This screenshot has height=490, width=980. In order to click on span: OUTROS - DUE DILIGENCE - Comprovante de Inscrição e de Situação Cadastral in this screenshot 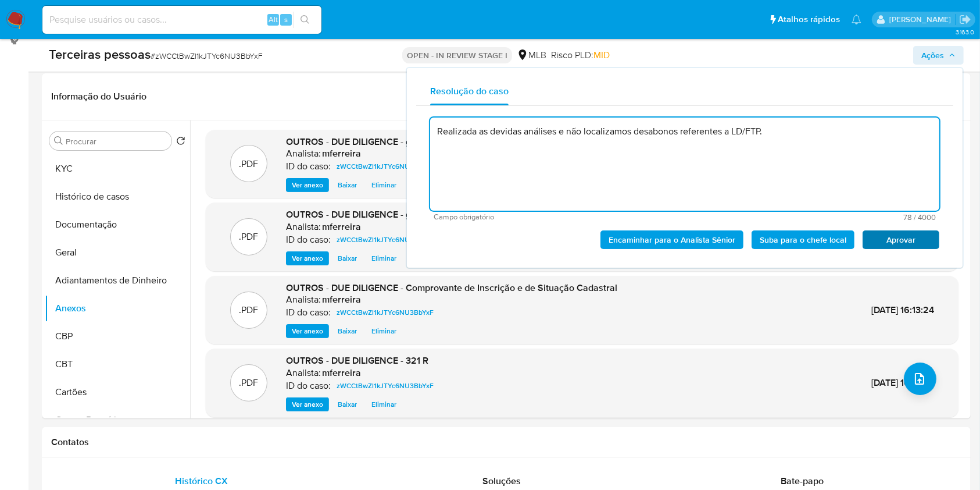, I will do `click(451, 287)`.